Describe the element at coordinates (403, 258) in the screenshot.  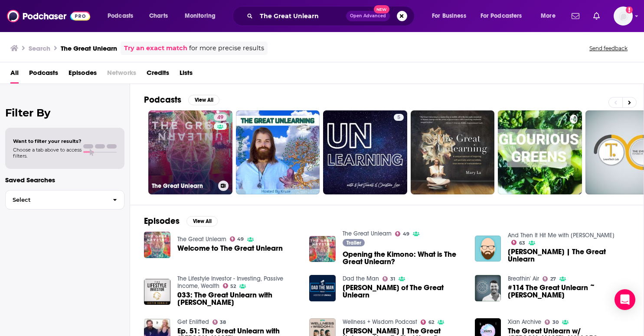
I see `span: Opening the Kimono: What is The Great Unlearn?` at that location.